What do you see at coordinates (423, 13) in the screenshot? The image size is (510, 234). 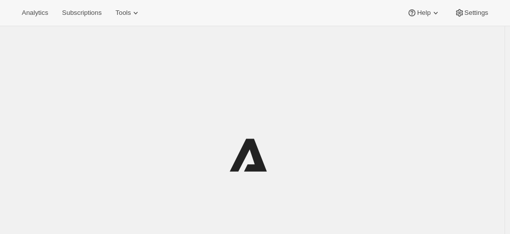 I see `span: Help` at bounding box center [423, 13].